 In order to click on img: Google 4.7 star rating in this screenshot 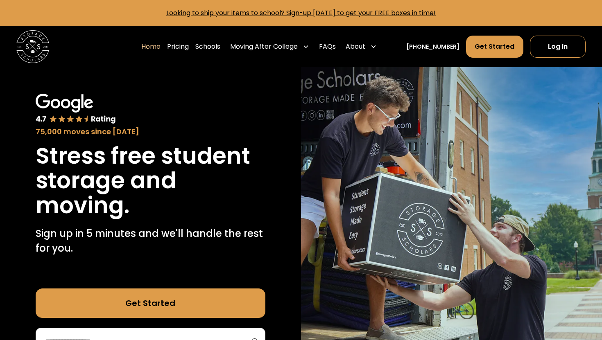, I will do `click(76, 109)`.